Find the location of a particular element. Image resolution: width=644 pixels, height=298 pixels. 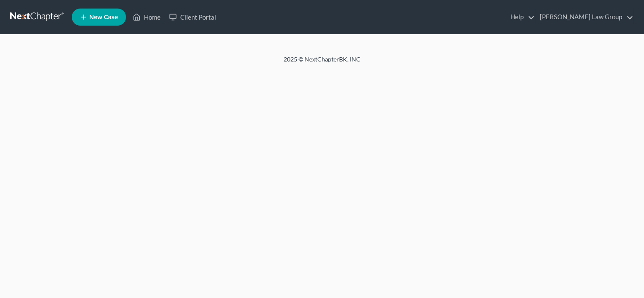

div: 2025 © NextChapterBK, INC is located at coordinates (322, 63).